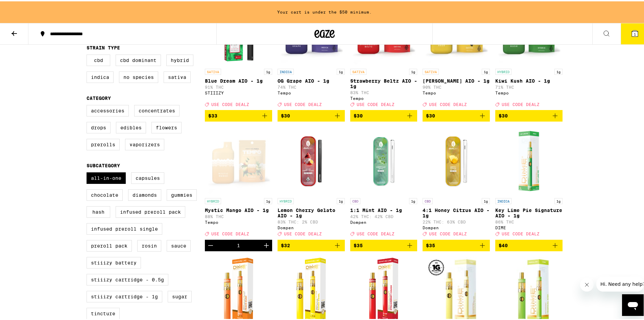 The height and width of the screenshot is (320, 644). What do you see at coordinates (114, 261) in the screenshot?
I see `label: STIIIZY Battery` at bounding box center [114, 261].